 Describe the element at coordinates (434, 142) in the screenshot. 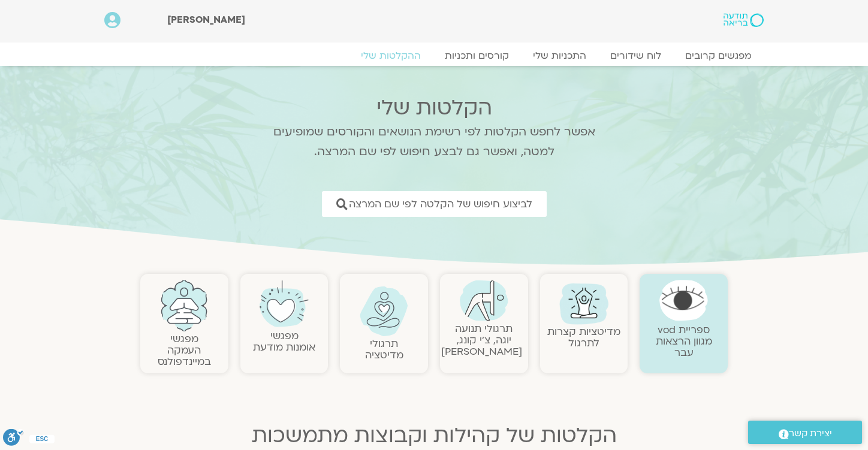

I see `p: אפשר לחפש הקלטות לפי רשימת הנושאים והקורסים שמופיעים למטה, ואפשר גם לבצע חיפוש לפי שם המרצה.` at that location.